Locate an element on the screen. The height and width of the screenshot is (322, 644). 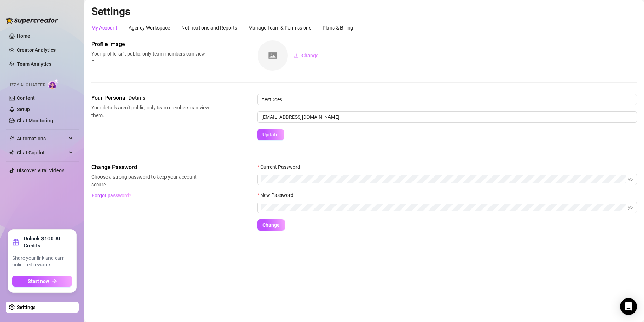
input: New Password is located at coordinates (444, 207).